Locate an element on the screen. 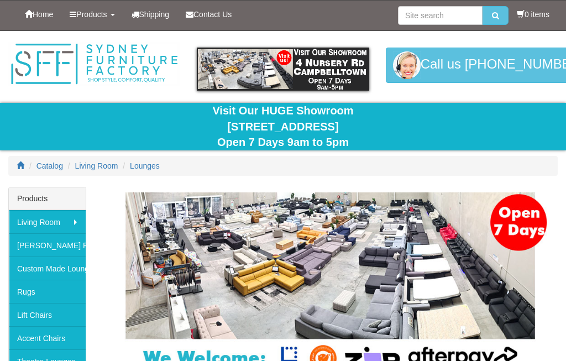  a: Rugs is located at coordinates (47, 291).